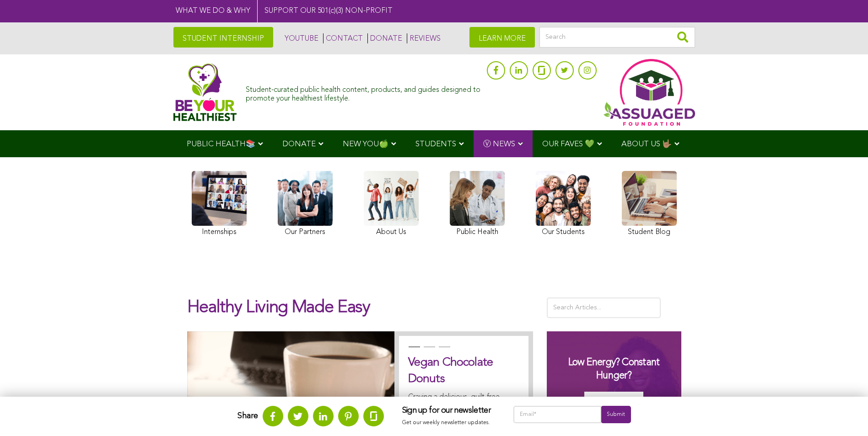 The width and height of the screenshot is (868, 436). I want to click on img: glassdoor.svg, so click(373, 416).